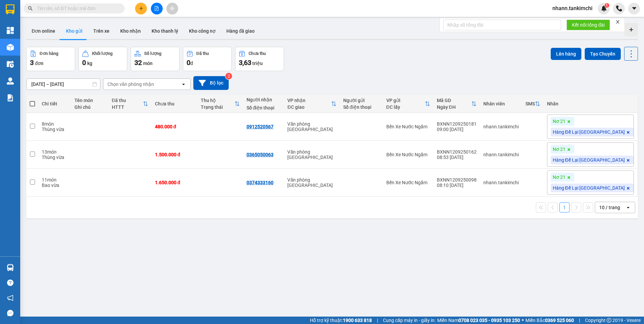 Image resolution: width=644 pixels, height=324 pixels. Describe the element at coordinates (39, 63) in the screenshot. I see `span: đơn` at that location.